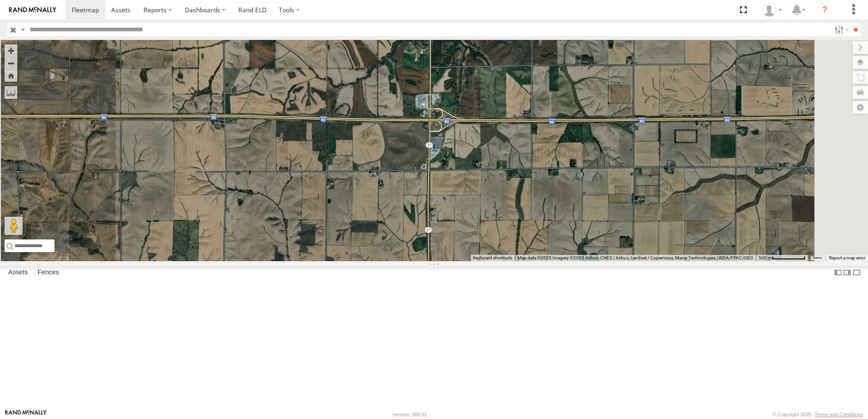 The image size is (868, 419). What do you see at coordinates (18, 273) in the screenshot?
I see `label: Assets` at bounding box center [18, 273].